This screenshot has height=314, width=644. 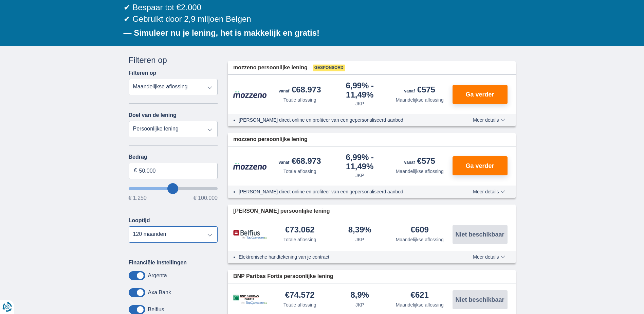 What do you see at coordinates (152, 115) in the screenshot?
I see `label: Doel van de lening` at bounding box center [152, 115].